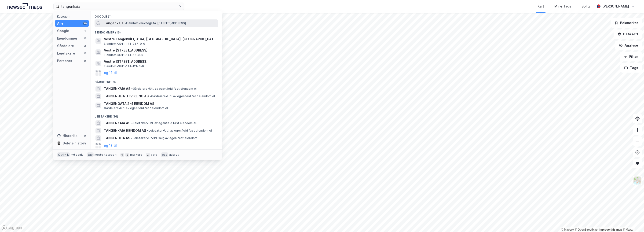  I want to click on div: Gårdeiere, so click(66, 46).